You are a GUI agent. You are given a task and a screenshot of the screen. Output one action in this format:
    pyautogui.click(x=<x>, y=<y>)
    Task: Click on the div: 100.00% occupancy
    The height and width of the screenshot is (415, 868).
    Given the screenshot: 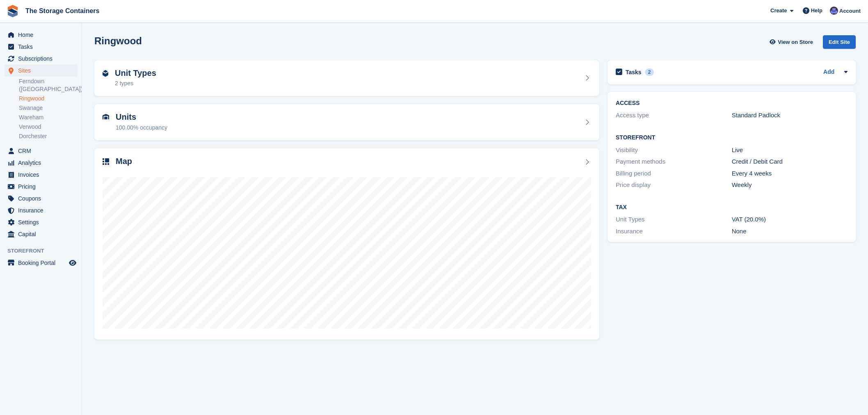 What is the action you would take?
    pyautogui.click(x=142, y=127)
    